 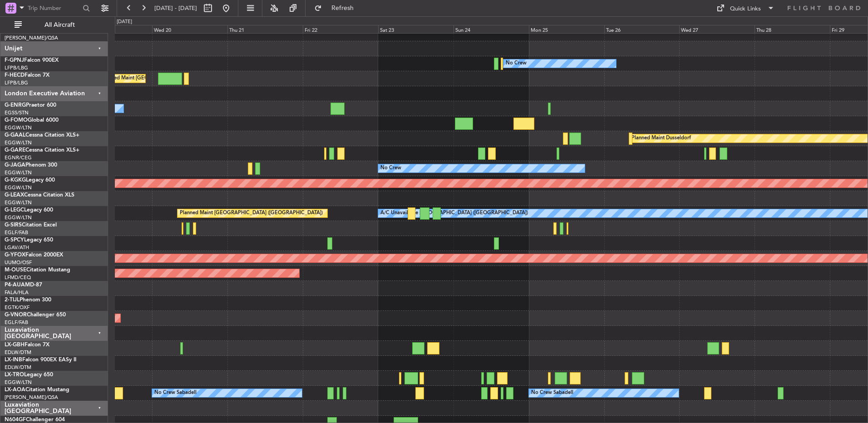 What do you see at coordinates (492, 29) in the screenshot?
I see `div: Sun 24` at bounding box center [492, 29].